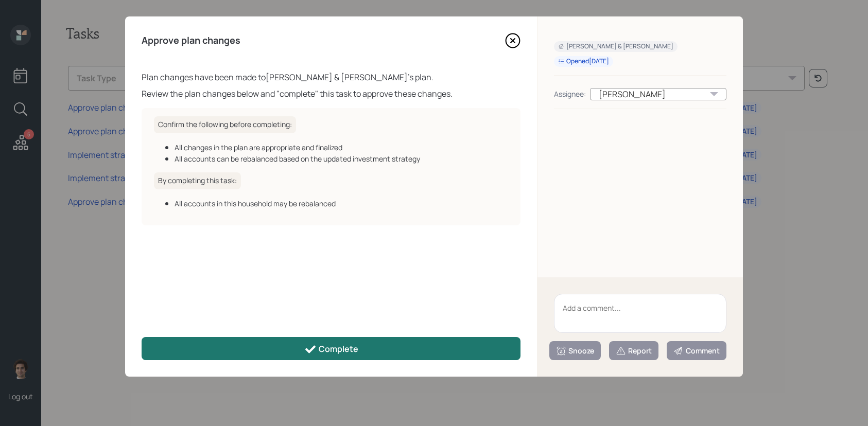  Describe the element at coordinates (570, 94) in the screenshot. I see `div: Assignee:` at that location.